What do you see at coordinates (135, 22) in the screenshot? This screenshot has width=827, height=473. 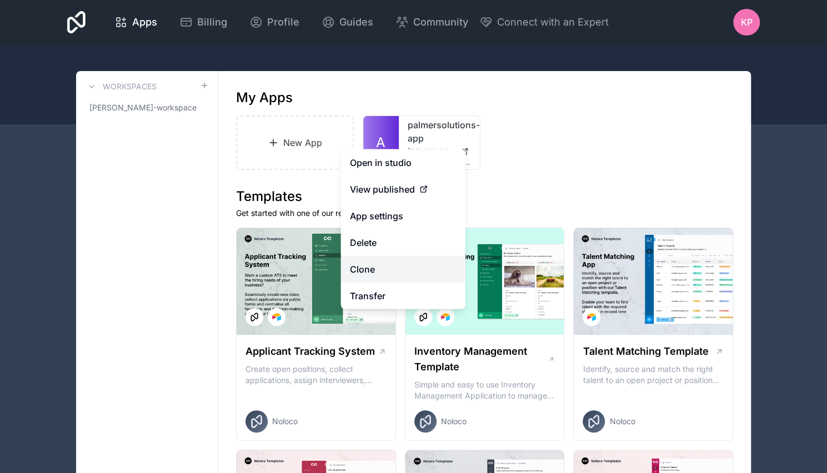 I see `a: Apps` at bounding box center [135, 22].